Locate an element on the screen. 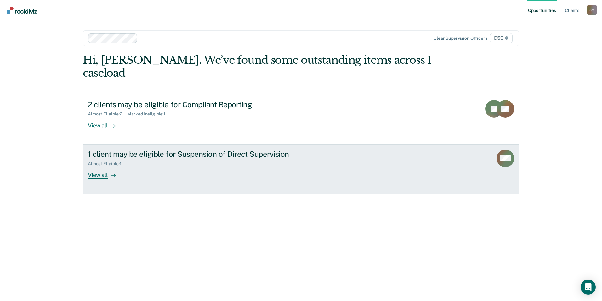 This screenshot has width=602, height=301. a: 2 clients may be eligible for Compliant ReportingAlmost Eligible:2Marked Ineligible:1View all is located at coordinates (301, 119).